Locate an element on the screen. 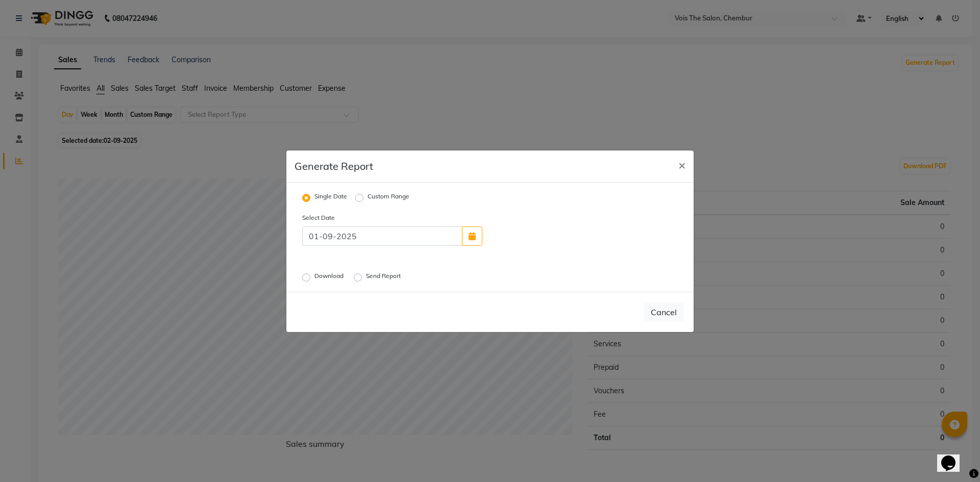 This screenshot has height=482, width=980. h5: Generate Report is located at coordinates (334, 166).